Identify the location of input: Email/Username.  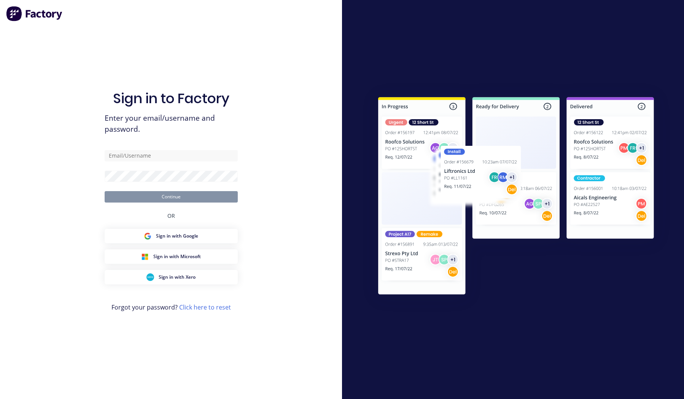
(171, 156).